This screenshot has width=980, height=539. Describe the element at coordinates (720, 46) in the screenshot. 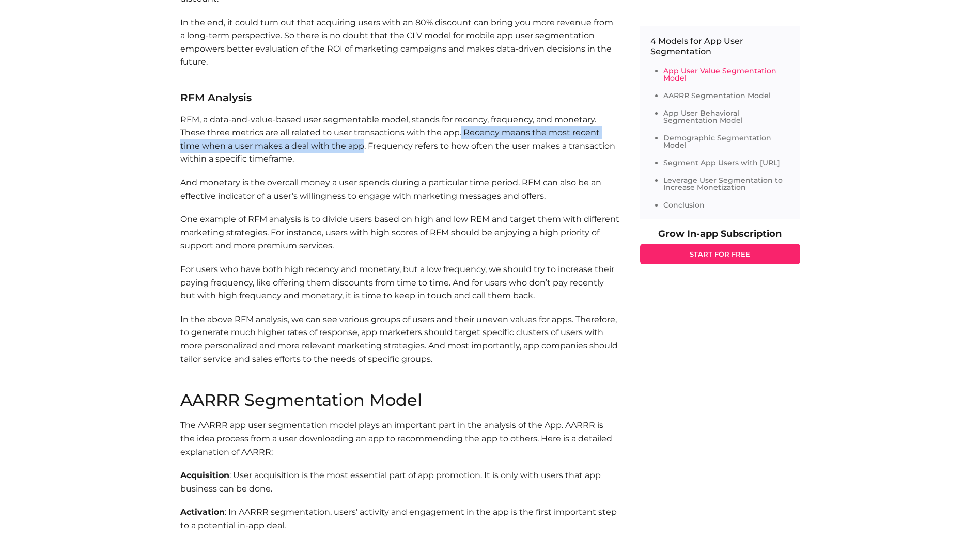

I see `p: 4 Models for App User Segmentation` at that location.